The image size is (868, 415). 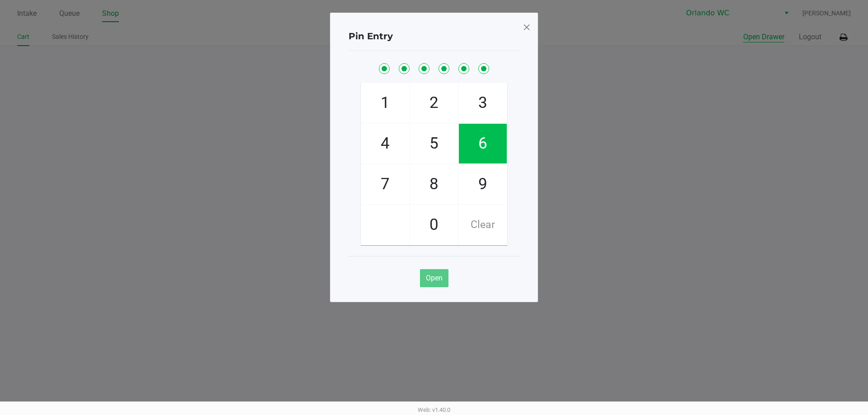 I want to click on span: 8, so click(x=434, y=185).